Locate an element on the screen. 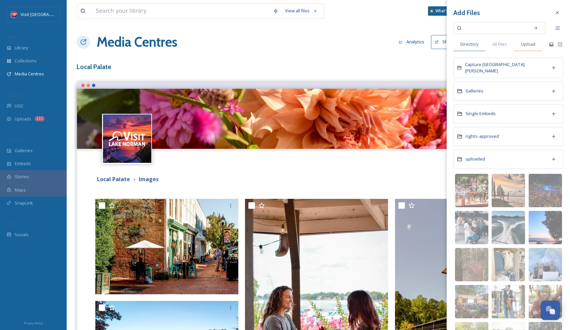 This screenshot has height=330, width=570. span: Embeds is located at coordinates (23, 163).